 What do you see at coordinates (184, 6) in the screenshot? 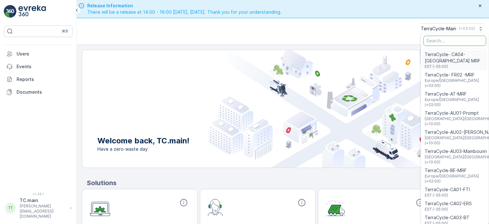
I see `span: Release Information` at bounding box center [184, 6].